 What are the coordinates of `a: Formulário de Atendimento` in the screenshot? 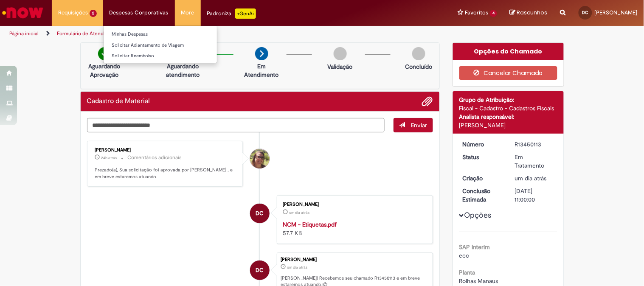 It's located at (88, 34).